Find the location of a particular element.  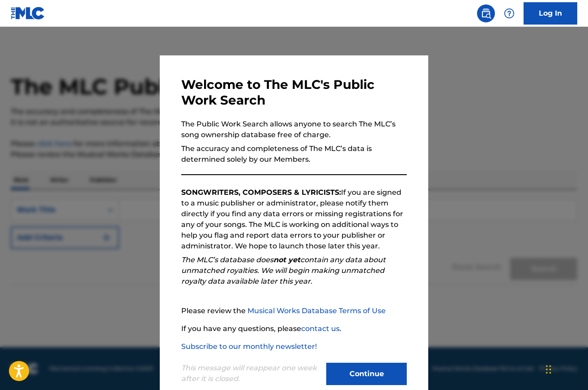

h3: Welcome to The MLC's Public Work Search is located at coordinates (294, 93).